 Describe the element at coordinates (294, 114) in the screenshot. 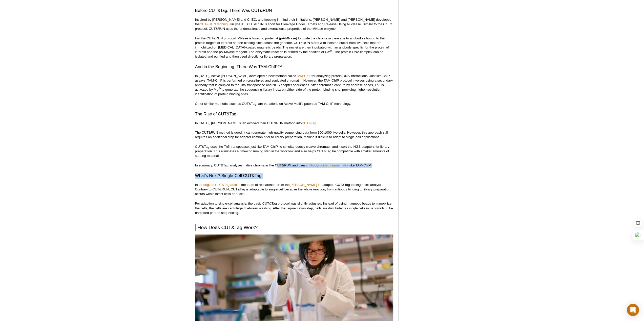

I see `h3: The Rise of CUT&Tag` at that location.